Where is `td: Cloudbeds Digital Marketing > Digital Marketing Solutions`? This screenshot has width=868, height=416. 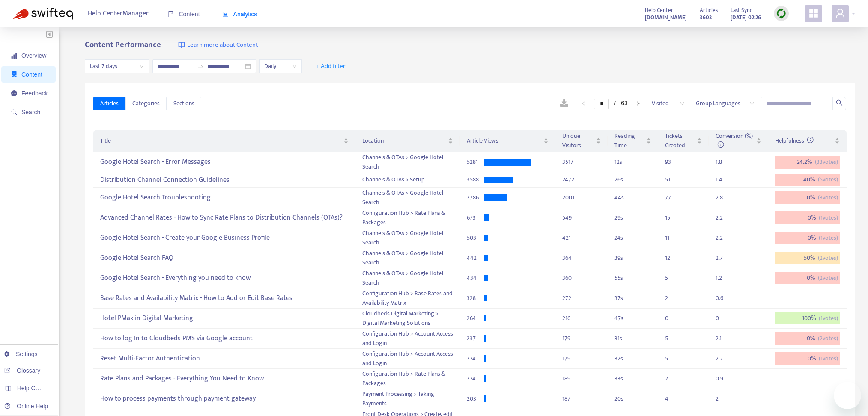 td: Cloudbeds Digital Marketing > Digital Marketing Solutions is located at coordinates (408, 318).